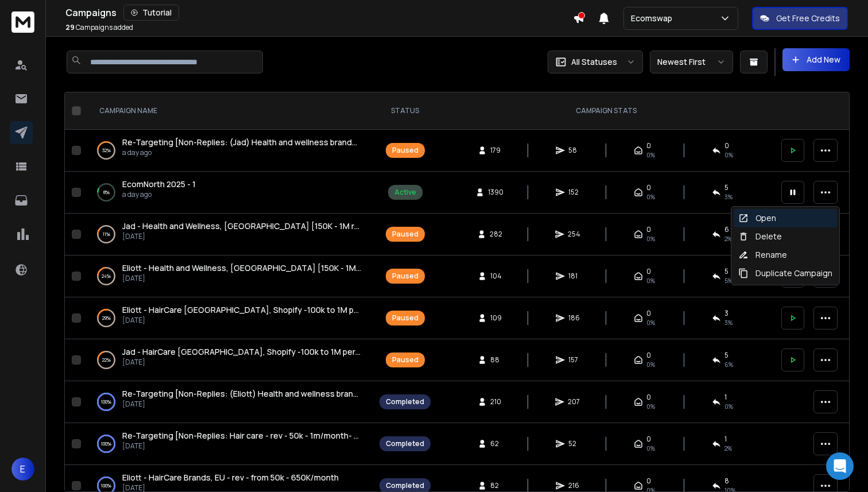 The image size is (868, 492). What do you see at coordinates (106, 151) in the screenshot?
I see `p: 32 %` at bounding box center [106, 151].